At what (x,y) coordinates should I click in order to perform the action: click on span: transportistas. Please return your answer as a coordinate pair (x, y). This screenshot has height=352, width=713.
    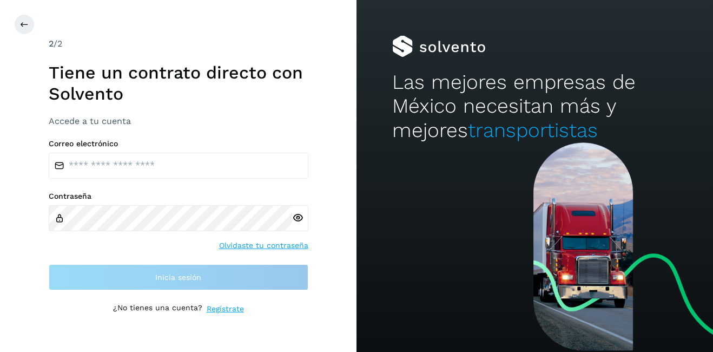
    Looking at the image, I should click on (533, 130).